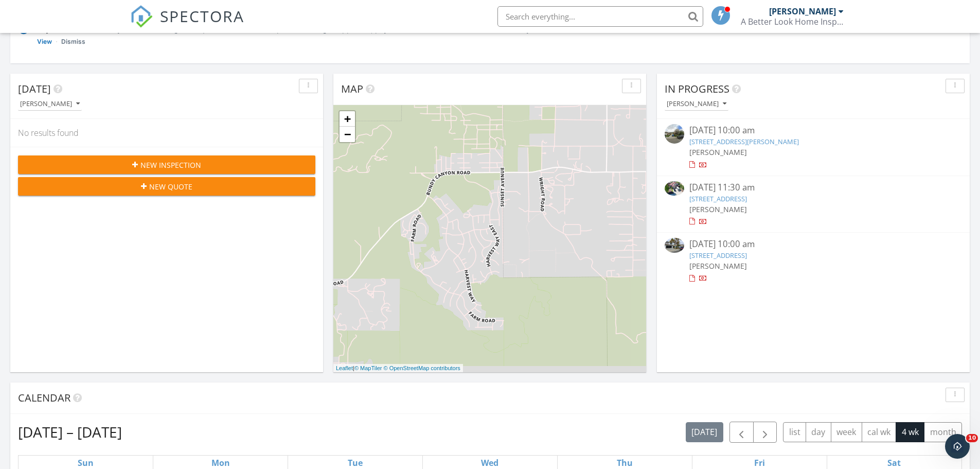  I want to click on div: A Better Look Home Inspections, so click(792, 21).